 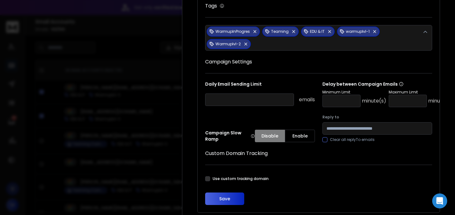 I want to click on p: WarmupInProgres, so click(x=233, y=32).